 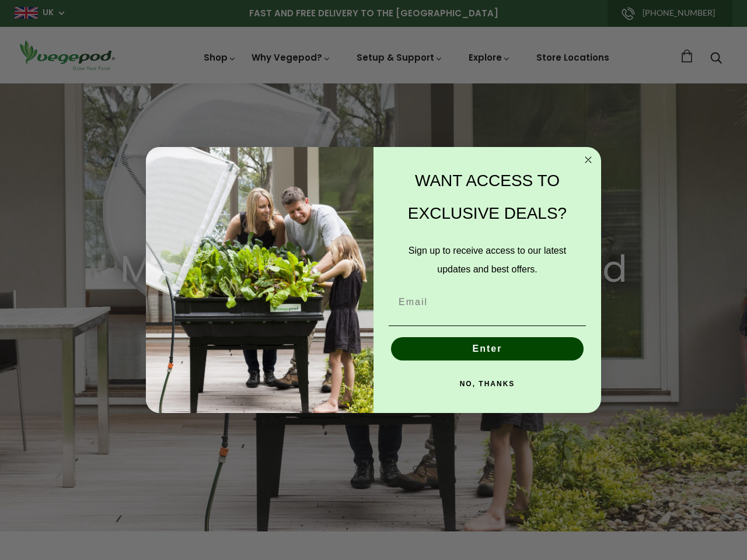 What do you see at coordinates (588, 159) in the screenshot?
I see `button: Close dialog` at bounding box center [588, 159].